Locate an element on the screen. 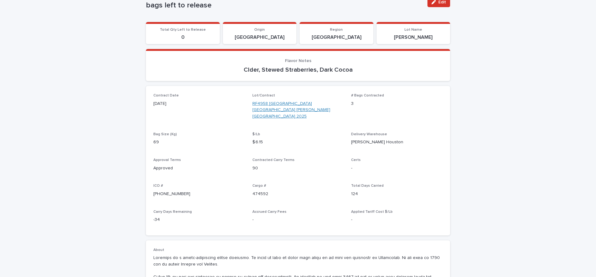 This screenshot has width=596, height=277. span: Bag Size (Kg) is located at coordinates (165, 135).